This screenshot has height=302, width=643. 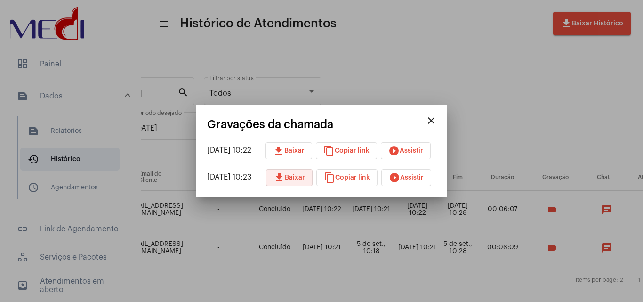 What do you see at coordinates (314, 124) in the screenshot?
I see `mat-card-title: Gravações da chamada` at bounding box center [314, 124].